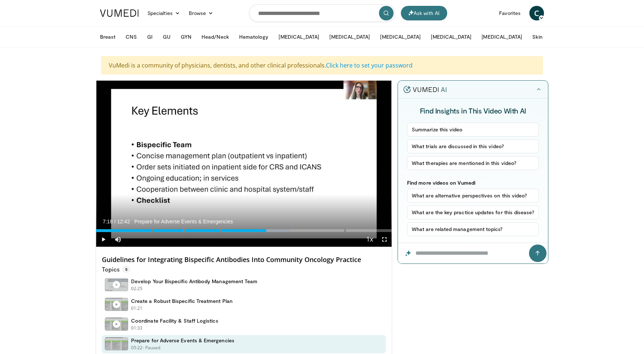  Describe the element at coordinates (137, 308) in the screenshot. I see `p: 01:21` at that location.